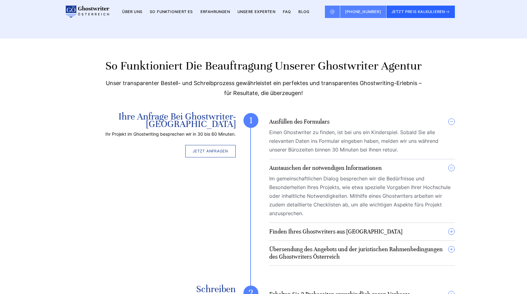 This screenshot has width=527, height=294. What do you see at coordinates (362, 168) in the screenshot?
I see `summary: Austauschen der notwendigen Informationen` at bounding box center [362, 168].